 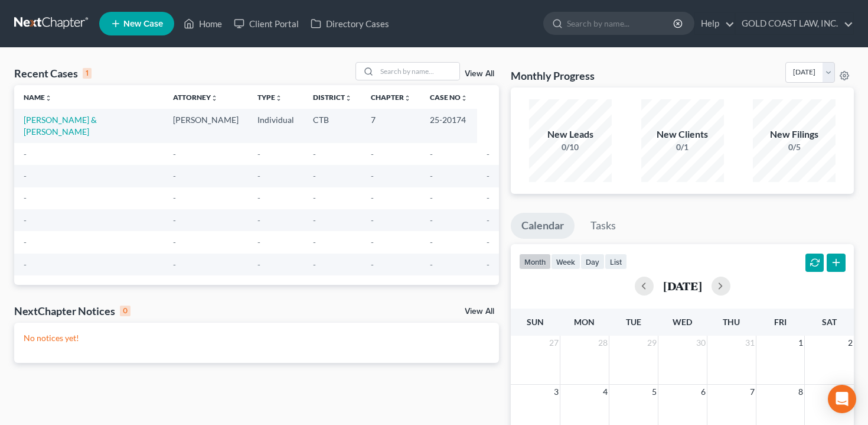 I want to click on div: New Leads, so click(x=570, y=134).